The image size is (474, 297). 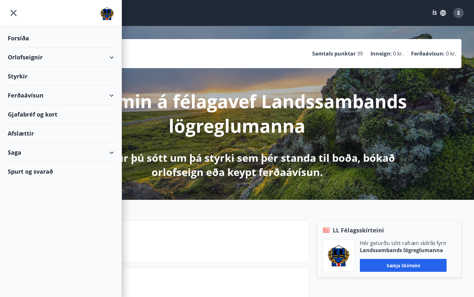 I want to click on img: union_logo, so click(x=107, y=14).